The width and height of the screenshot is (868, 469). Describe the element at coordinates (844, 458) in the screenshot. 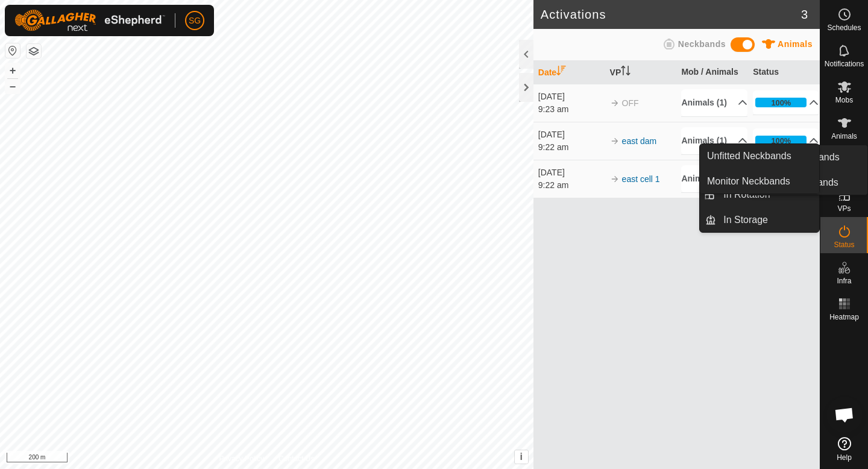

I see `span: Help` at that location.